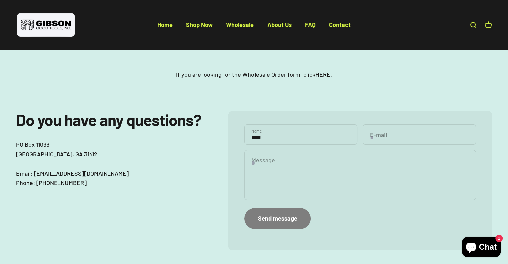  Describe the element at coordinates (277, 218) in the screenshot. I see `button: Send message` at that location.